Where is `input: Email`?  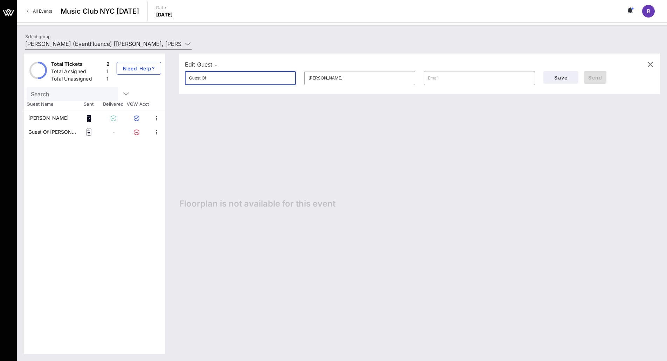 input: Email is located at coordinates (479, 78).